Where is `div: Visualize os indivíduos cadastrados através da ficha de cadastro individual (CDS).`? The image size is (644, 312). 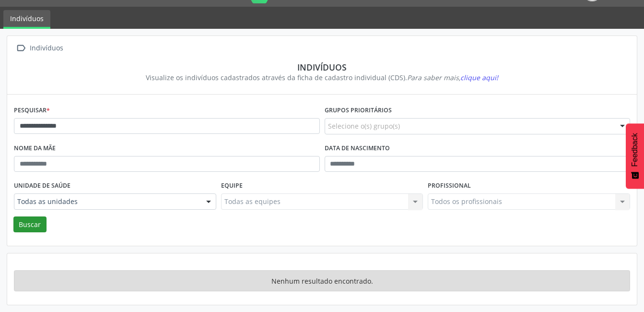
div: Visualize os indivíduos cadastrados através da ficha de cadastro individual (CDS). is located at coordinates (322, 77).